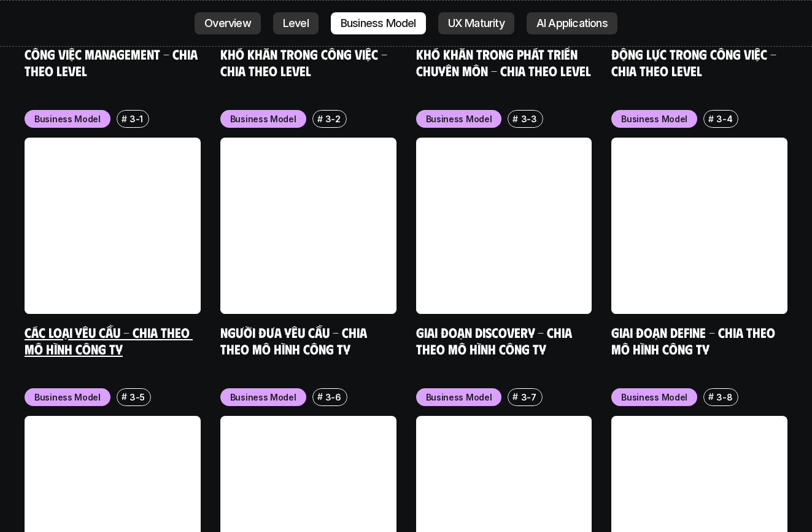 This screenshot has width=812, height=532. What do you see at coordinates (724, 397) in the screenshot?
I see `p: 3-8` at bounding box center [724, 397].